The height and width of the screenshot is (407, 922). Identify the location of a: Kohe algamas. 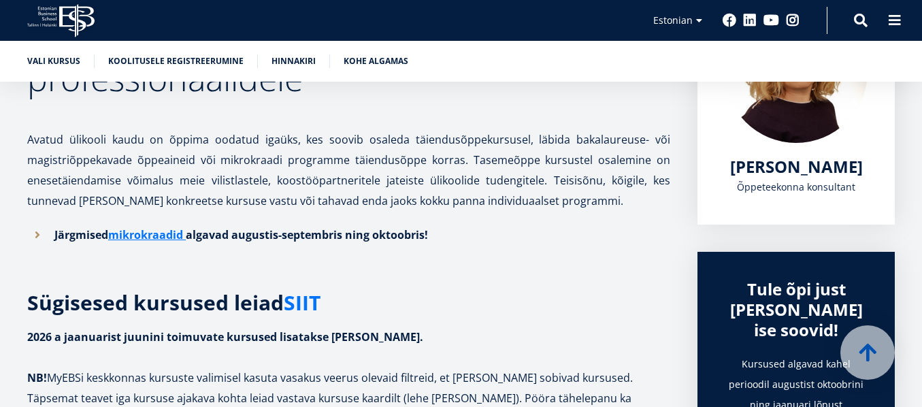
(375, 61).